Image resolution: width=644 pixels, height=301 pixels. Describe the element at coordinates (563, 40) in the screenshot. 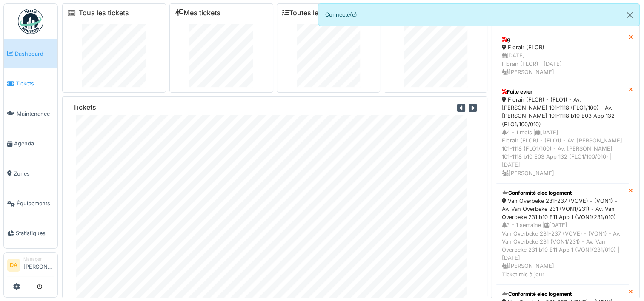

I see `div: g` at that location.